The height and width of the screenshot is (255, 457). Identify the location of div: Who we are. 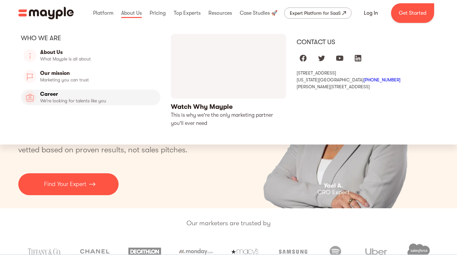
(90, 38).